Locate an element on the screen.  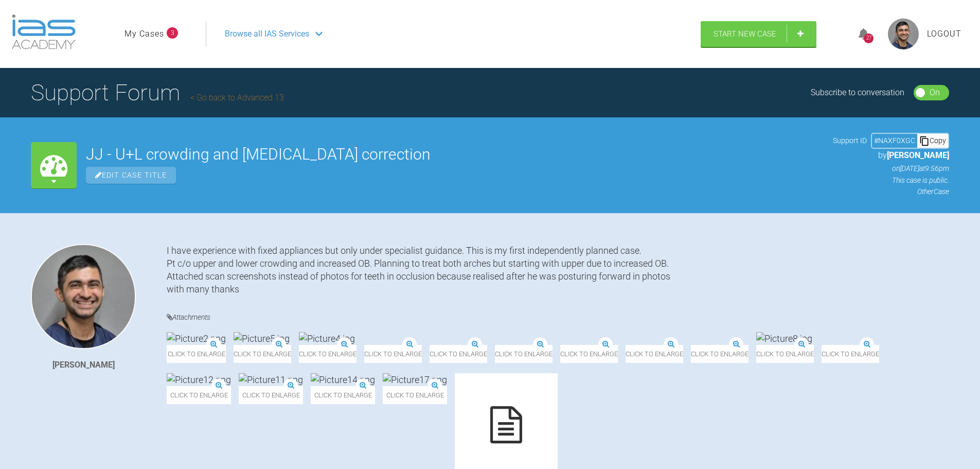
p: This case is public. is located at coordinates (891, 180).